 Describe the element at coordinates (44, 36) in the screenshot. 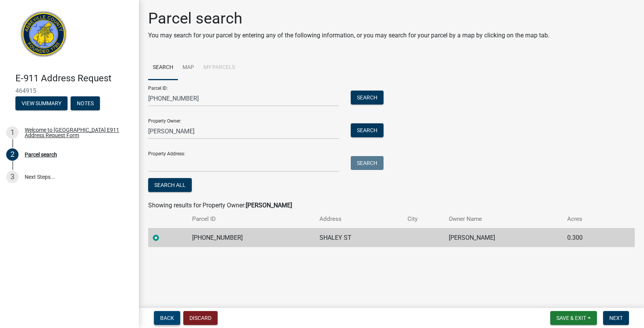

I see `img: Abbeville County, South Carolina` at that location.